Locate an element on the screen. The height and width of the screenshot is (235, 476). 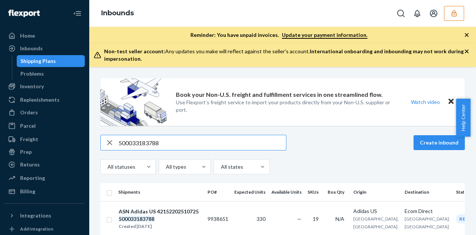
a: Replenishments is located at coordinates (45, 100).